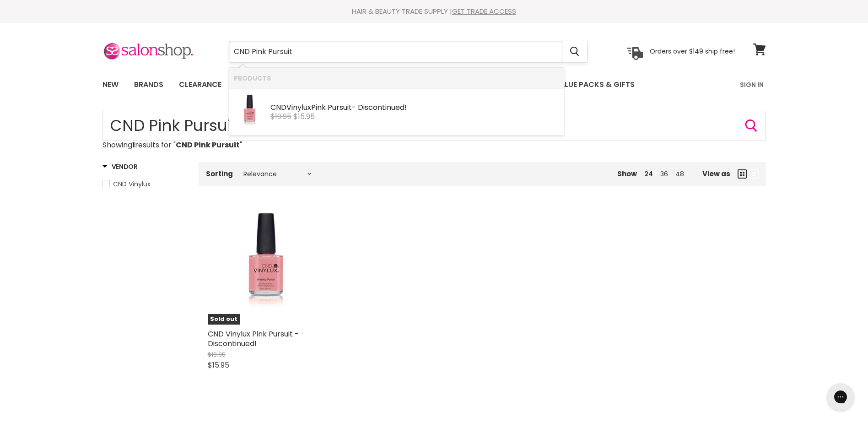  I want to click on strong: 1, so click(133, 145).